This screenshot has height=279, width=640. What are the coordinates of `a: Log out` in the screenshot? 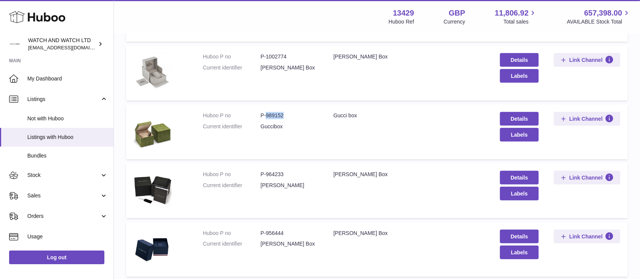 It's located at (57, 257).